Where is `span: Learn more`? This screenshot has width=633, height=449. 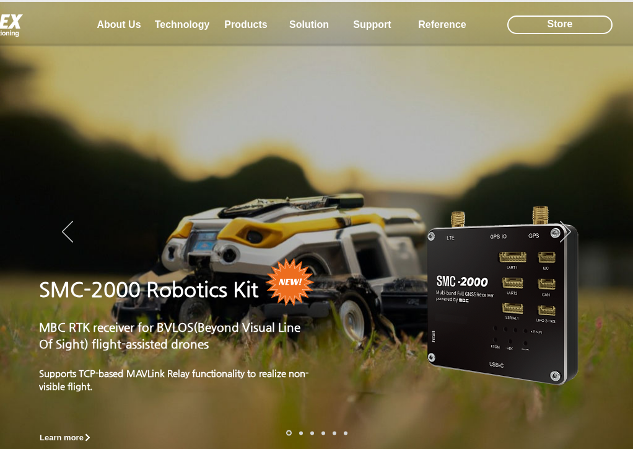 span: Learn more is located at coordinates (61, 437).